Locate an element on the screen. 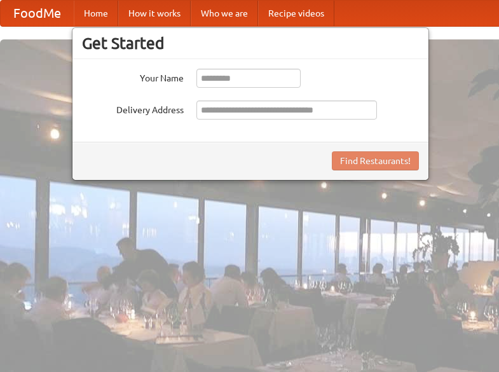 This screenshot has height=372, width=499. a: How it works is located at coordinates (154, 13).